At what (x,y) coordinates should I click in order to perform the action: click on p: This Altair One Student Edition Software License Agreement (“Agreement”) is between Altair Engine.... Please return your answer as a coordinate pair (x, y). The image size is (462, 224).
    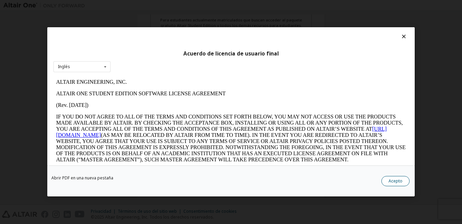
    Looking at the image, I should click on (178, 104).